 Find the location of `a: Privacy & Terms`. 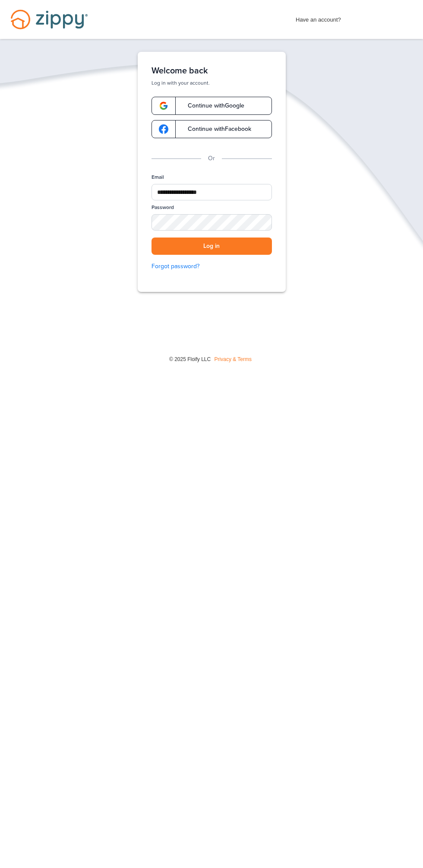

a: Privacy & Terms is located at coordinates (233, 359).